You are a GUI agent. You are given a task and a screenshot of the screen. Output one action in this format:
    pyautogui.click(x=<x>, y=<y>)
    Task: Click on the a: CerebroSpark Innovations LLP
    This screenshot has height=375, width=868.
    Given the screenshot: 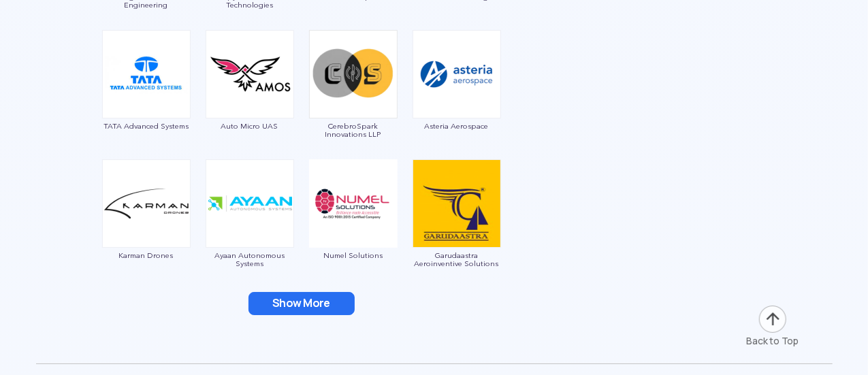 What is the action you would take?
    pyautogui.click(x=354, y=103)
    